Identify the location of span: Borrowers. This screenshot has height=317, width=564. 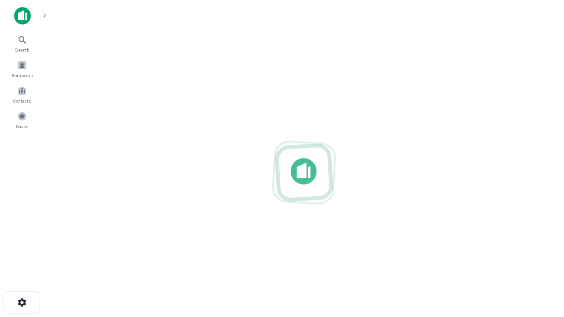
(22, 75).